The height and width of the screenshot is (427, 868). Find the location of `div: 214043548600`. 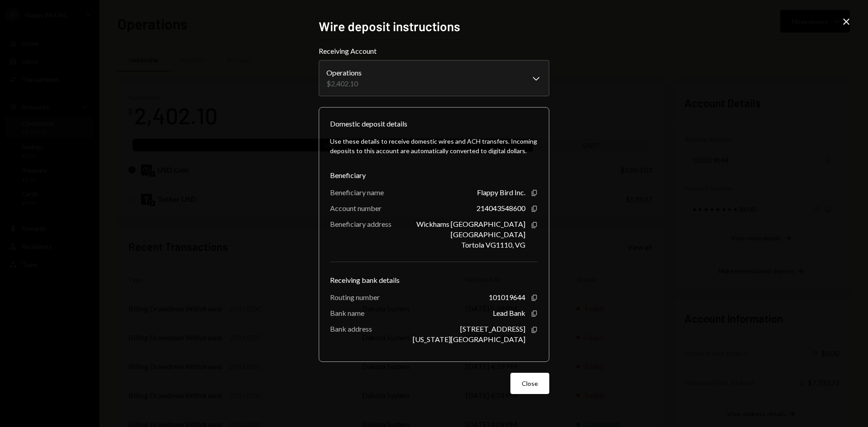

div: 214043548600 is located at coordinates (501, 208).